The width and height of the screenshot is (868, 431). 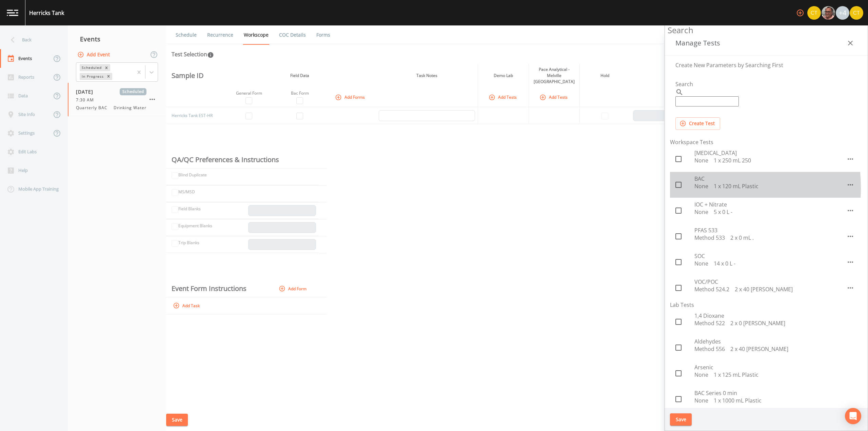 What do you see at coordinates (604, 75) in the screenshot?
I see `th: Hold` at bounding box center [604, 75].